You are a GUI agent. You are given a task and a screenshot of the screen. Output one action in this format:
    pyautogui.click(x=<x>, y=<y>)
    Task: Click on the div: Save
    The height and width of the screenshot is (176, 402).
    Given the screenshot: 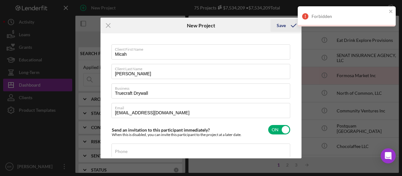 What is the action you would take?
    pyautogui.click(x=281, y=25)
    